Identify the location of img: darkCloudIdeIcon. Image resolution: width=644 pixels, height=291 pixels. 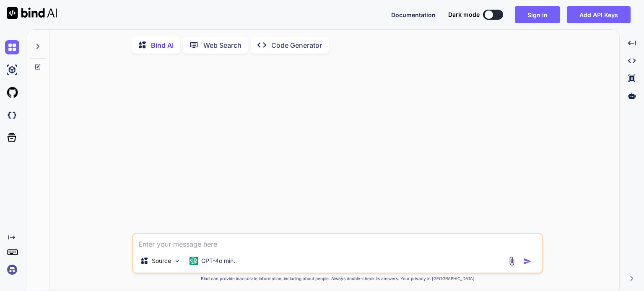
(12, 115).